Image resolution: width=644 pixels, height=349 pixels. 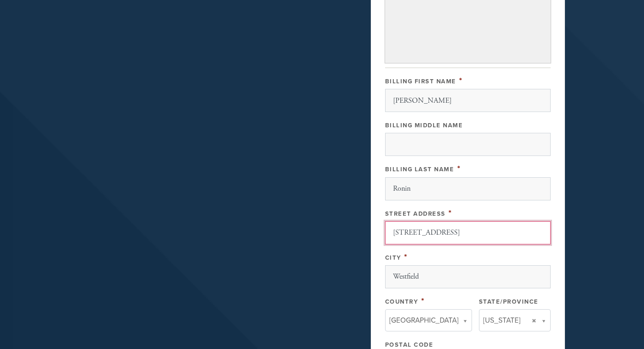 What do you see at coordinates (424, 125) in the screenshot?
I see `label: Billing Middle Name` at bounding box center [424, 125].